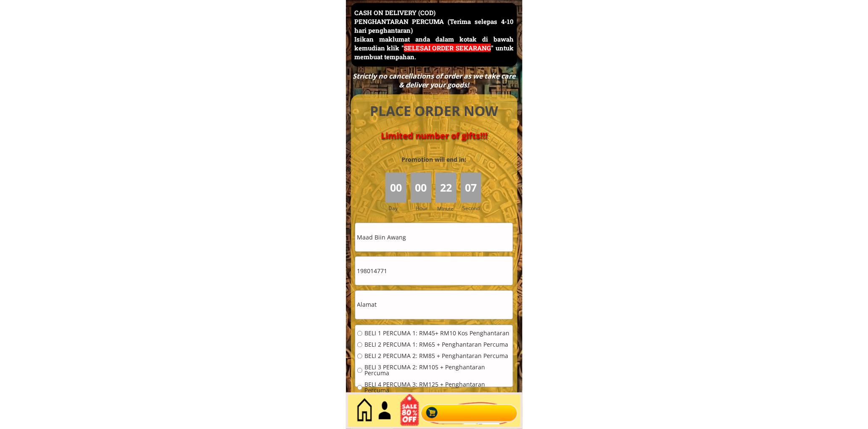 Image resolution: width=868 pixels, height=429 pixels. I want to click on div: Strictly no cancellations of order as we take care & deliver your goods!, so click(434, 81).